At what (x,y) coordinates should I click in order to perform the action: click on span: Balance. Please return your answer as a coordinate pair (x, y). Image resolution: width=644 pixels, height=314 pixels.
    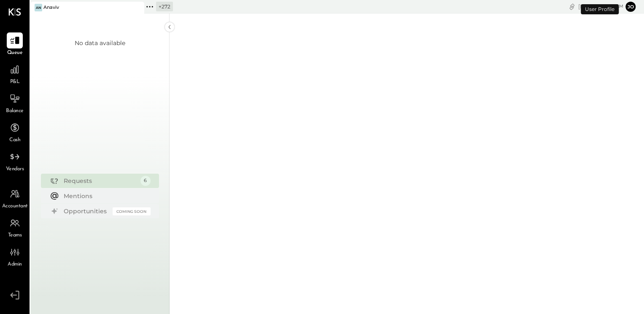
    Looking at the image, I should click on (15, 111).